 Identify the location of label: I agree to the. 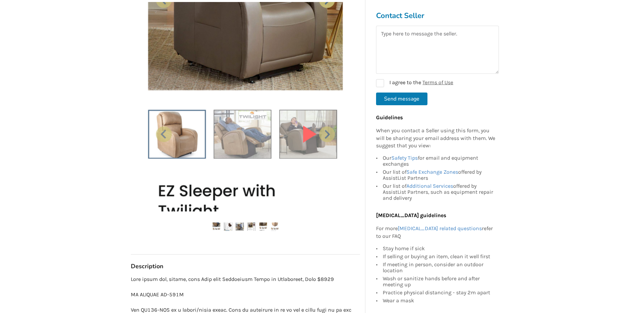
(415, 83).